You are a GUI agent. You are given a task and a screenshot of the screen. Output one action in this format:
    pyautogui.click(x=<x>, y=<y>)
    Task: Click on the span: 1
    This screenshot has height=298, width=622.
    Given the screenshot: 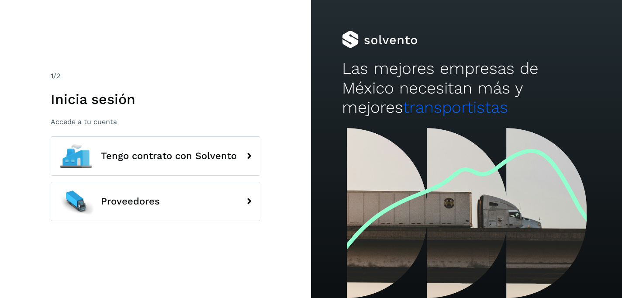 What is the action you would take?
    pyautogui.click(x=52, y=76)
    